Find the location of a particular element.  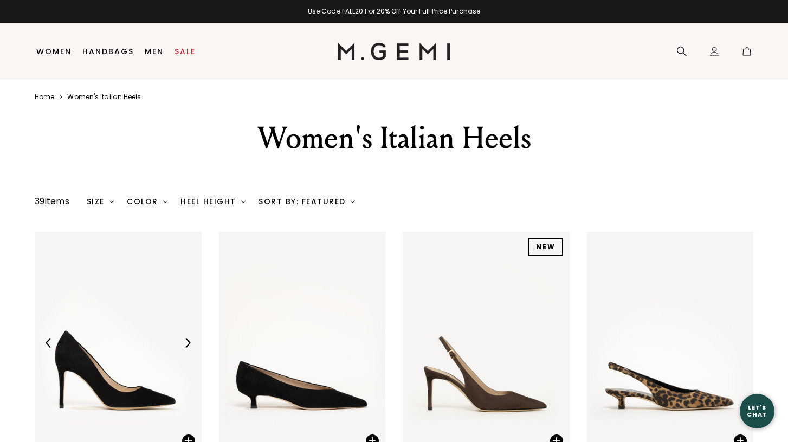

div: Color is located at coordinates (147, 202).